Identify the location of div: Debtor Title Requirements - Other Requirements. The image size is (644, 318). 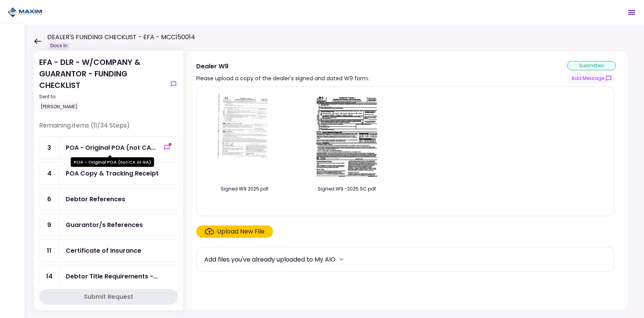
(112, 276).